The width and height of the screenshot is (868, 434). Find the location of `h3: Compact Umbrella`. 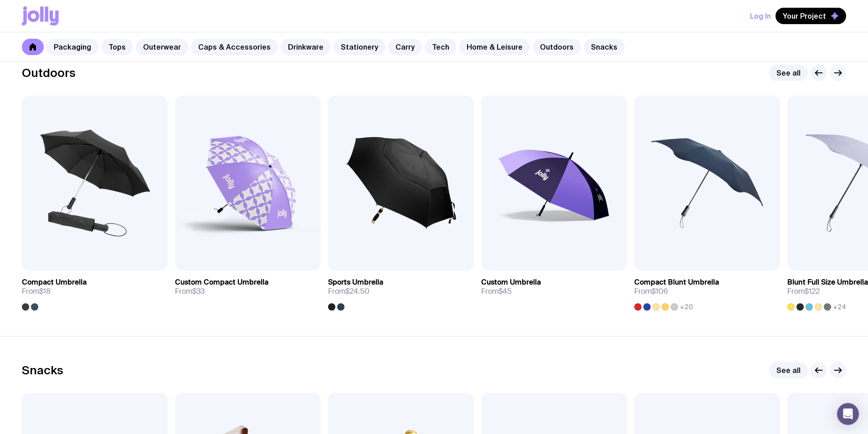

h3: Compact Umbrella is located at coordinates (54, 282).